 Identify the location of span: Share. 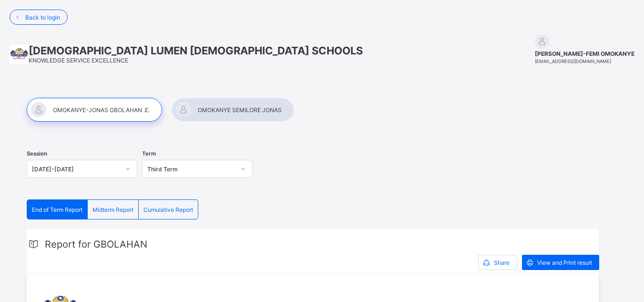
(502, 263).